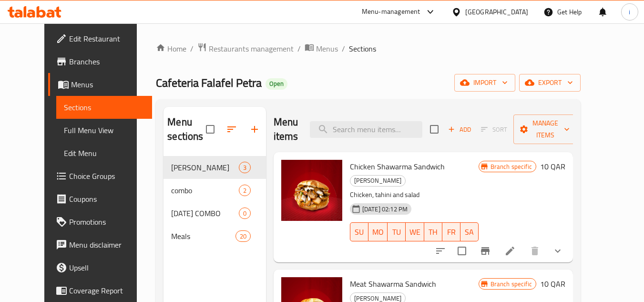 The width and height of the screenshot is (644, 302). I want to click on div: Meals20, so click(214, 236).